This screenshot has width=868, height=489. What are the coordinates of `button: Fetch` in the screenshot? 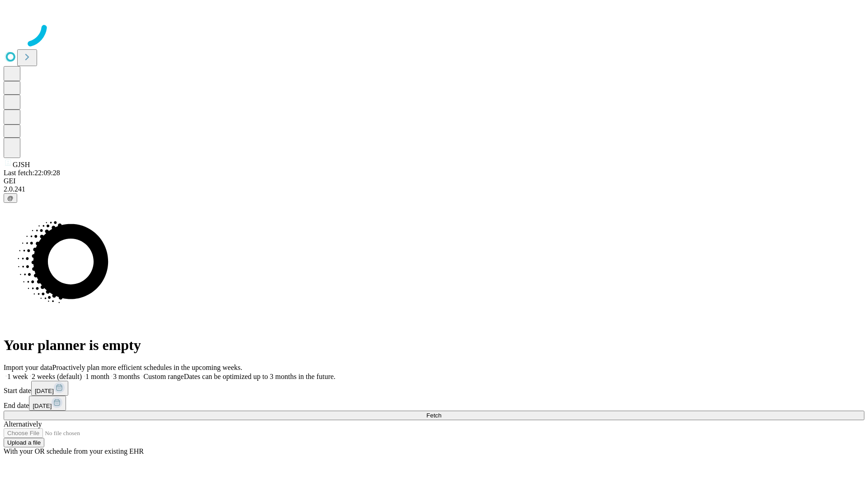 It's located at (434, 415).